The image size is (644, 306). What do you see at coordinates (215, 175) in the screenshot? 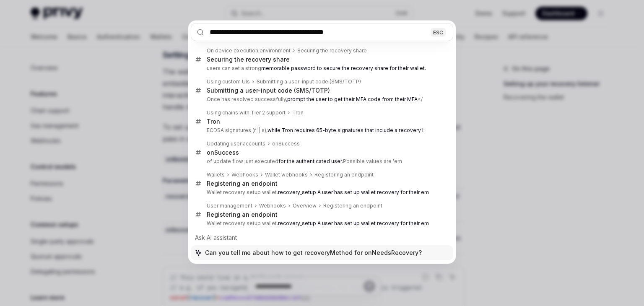
I see `div: Wallets` at bounding box center [215, 175].